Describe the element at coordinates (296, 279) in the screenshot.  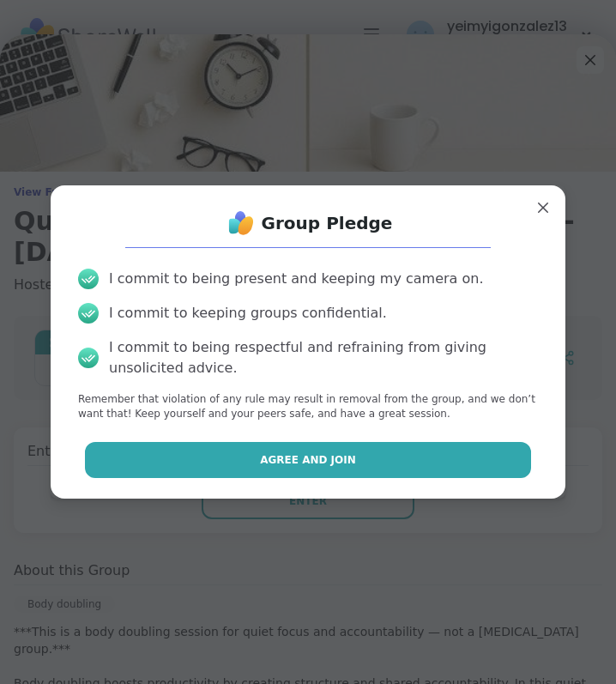
I see `div: I commit to being present and keeping my camera on.` at that location.